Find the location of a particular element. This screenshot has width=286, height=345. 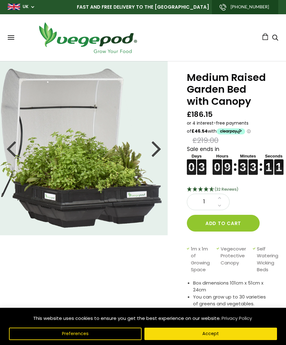

h1: Medium Raised Garden Bed with Canopy is located at coordinates (229, 89).